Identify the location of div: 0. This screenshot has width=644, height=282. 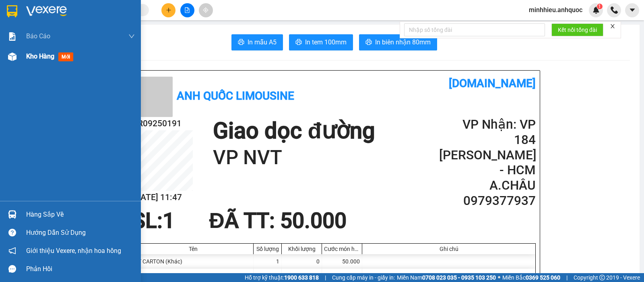
(302, 261).